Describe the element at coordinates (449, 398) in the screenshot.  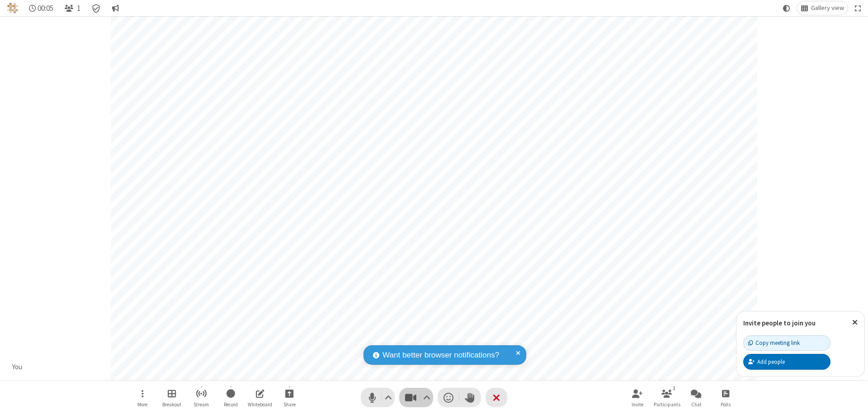
I see `button: Send a reaction` at that location.